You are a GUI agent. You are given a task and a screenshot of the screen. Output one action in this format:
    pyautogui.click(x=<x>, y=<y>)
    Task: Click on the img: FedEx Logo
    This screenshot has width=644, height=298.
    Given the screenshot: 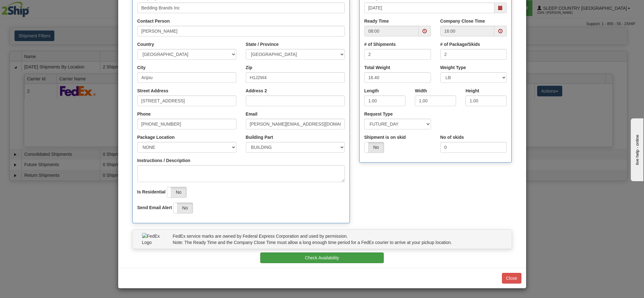 What is the action you would take?
    pyautogui.click(x=152, y=239)
    